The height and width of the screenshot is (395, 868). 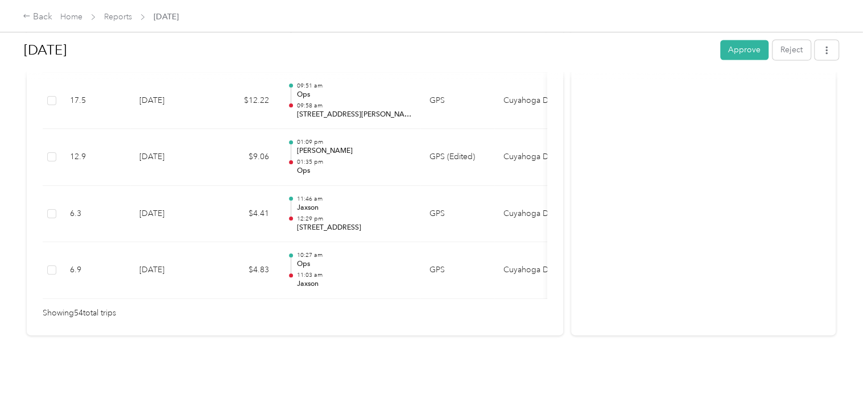 What do you see at coordinates (96, 101) in the screenshot?
I see `td: 17.5` at bounding box center [96, 101].